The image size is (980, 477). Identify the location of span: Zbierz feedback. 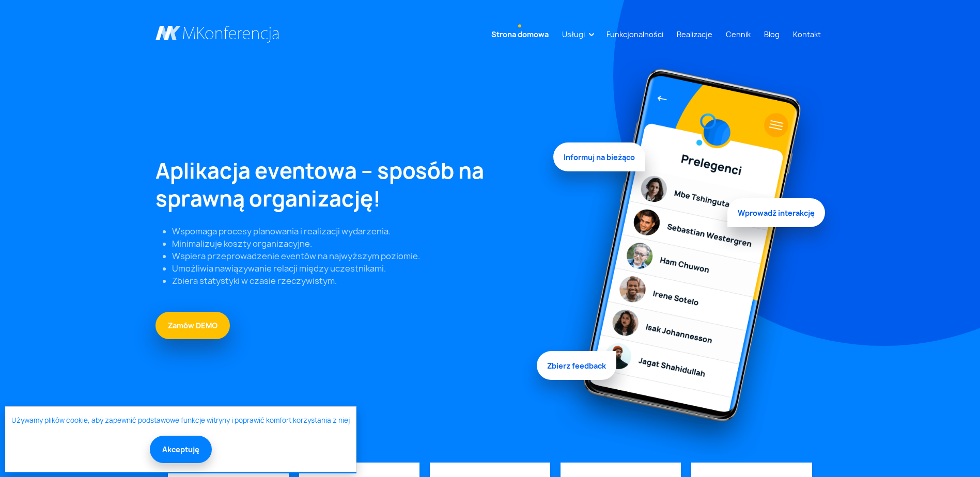
(577, 362).